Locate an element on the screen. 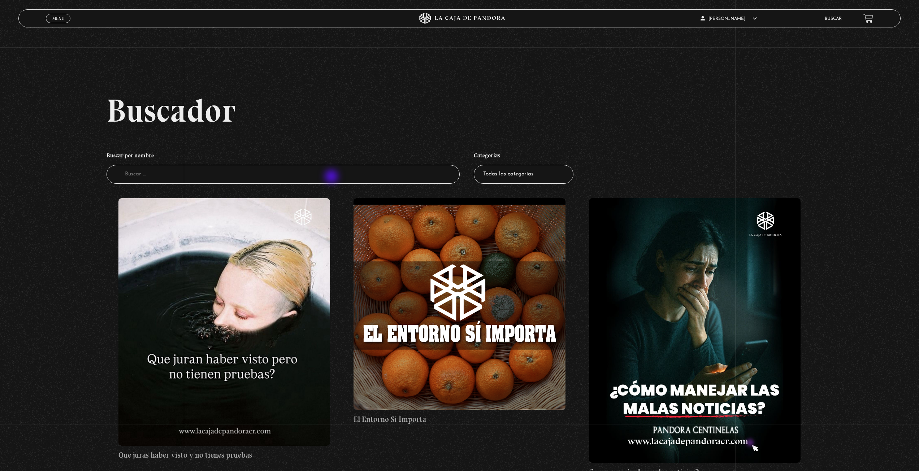 The width and height of the screenshot is (919, 471). span: Cerrar is located at coordinates (58, 25).